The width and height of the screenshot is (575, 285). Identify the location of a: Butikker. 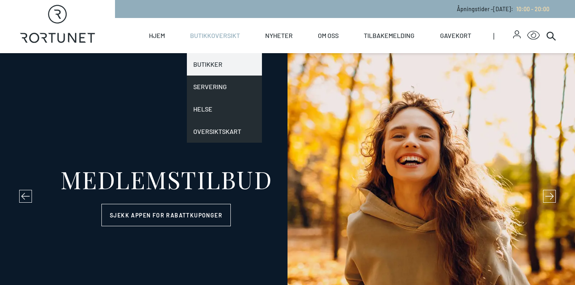
(225, 64).